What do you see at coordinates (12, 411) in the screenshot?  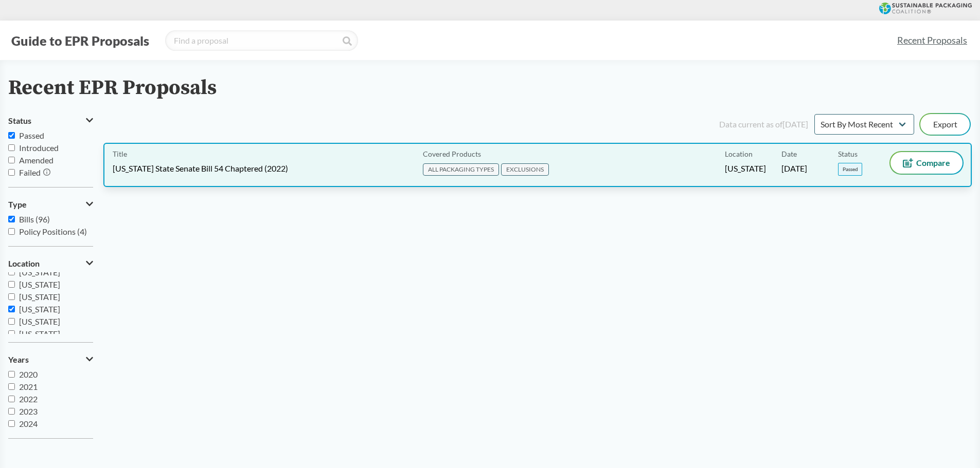 I see `input: 2023` at bounding box center [12, 411].